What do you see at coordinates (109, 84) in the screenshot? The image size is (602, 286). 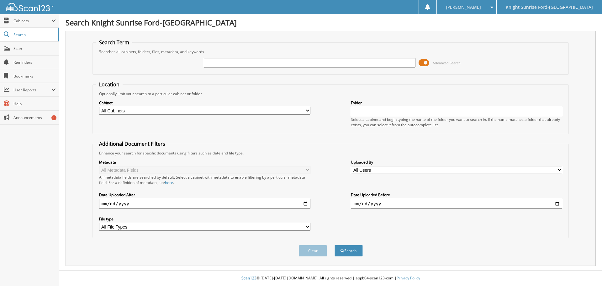 I see `legend: Location` at bounding box center [109, 84].